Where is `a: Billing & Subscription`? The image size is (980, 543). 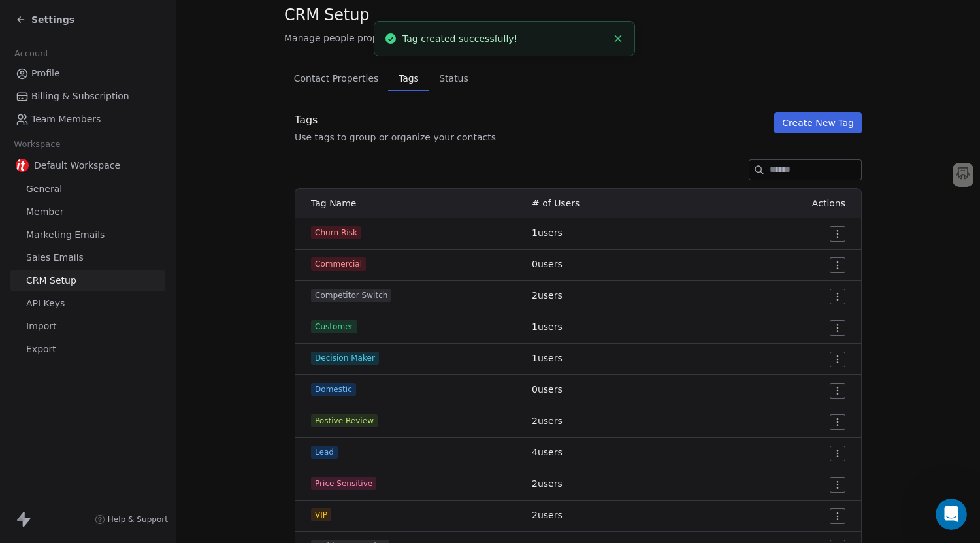 a: Billing & Subscription is located at coordinates (87, 96).